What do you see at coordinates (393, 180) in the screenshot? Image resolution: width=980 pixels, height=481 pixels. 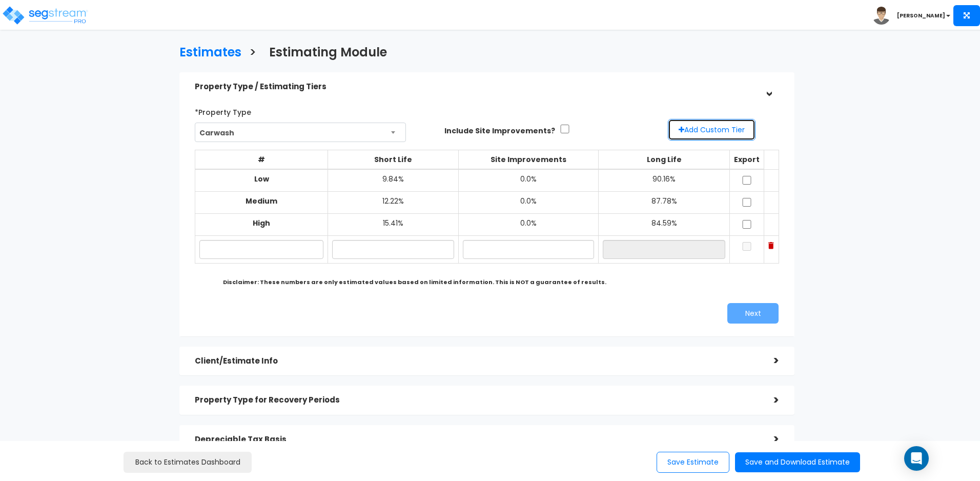 I see `td: 9.84%` at bounding box center [393, 180].